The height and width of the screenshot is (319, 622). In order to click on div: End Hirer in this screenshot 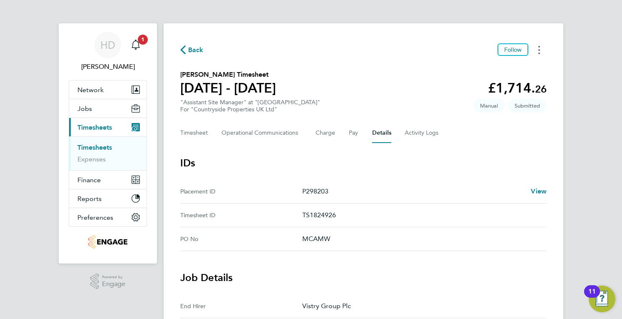, I will do `click(241, 306)`.